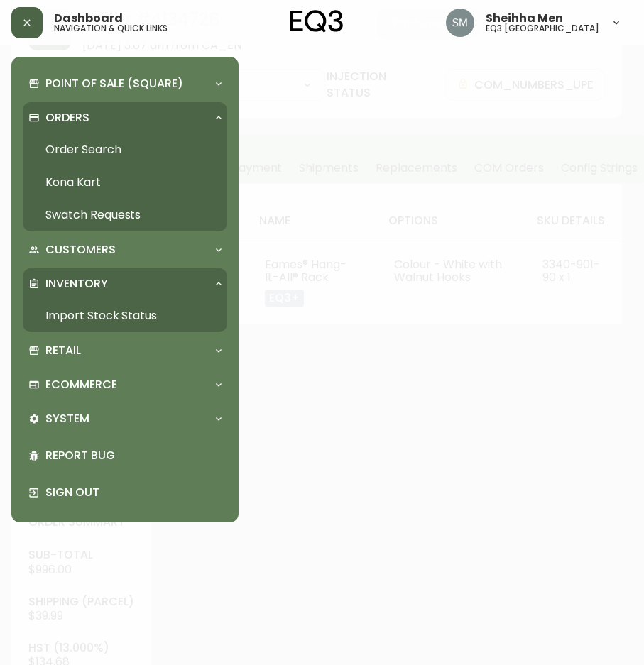 This screenshot has width=644, height=665. I want to click on div: System, so click(125, 419).